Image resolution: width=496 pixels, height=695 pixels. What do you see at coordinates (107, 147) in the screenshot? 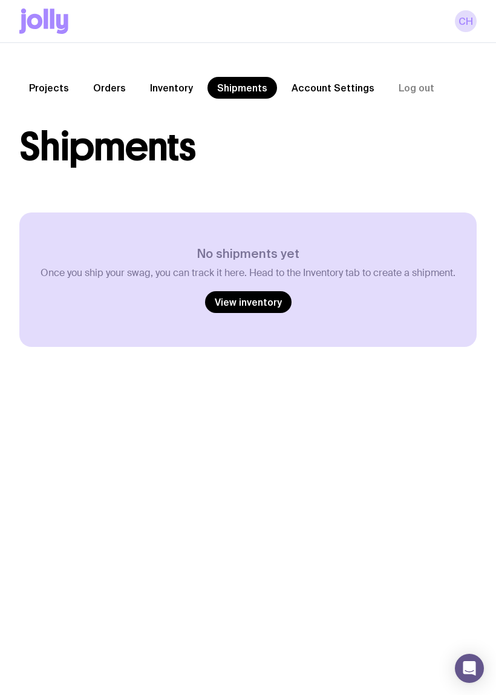
I see `h1: Shipments` at bounding box center [107, 147].